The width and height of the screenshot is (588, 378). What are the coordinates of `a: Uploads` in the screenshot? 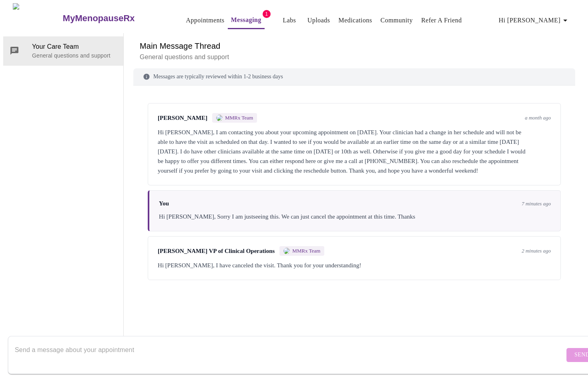 It's located at (318, 20).